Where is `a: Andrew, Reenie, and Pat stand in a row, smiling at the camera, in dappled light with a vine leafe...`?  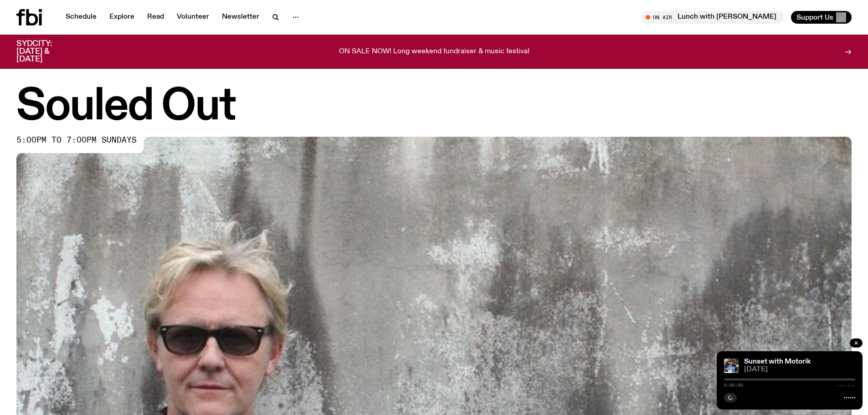 a: Andrew, Reenie, and Pat stand in a row, smiling at the camera, in dappled light with a vine leafe... is located at coordinates (732, 365).